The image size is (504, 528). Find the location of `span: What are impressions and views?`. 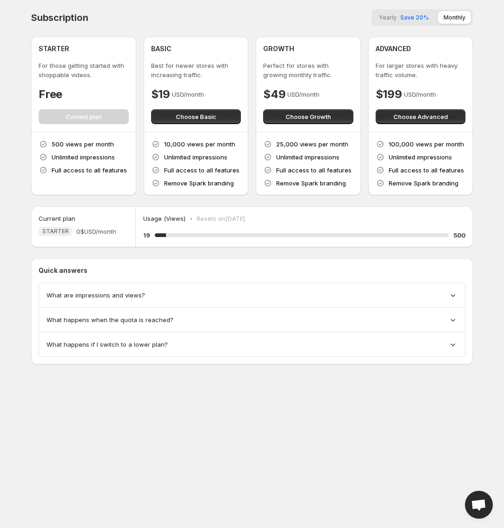

span: What are impressions and views? is located at coordinates (96, 295).